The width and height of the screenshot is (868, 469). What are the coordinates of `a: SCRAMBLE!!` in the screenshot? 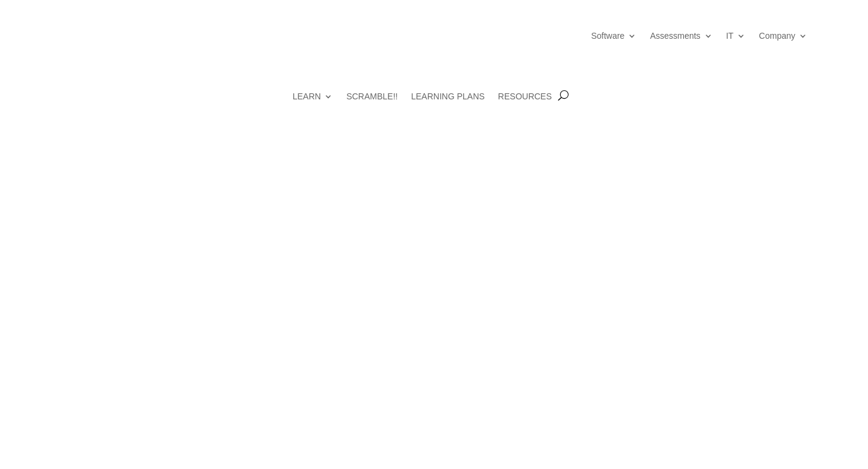 It's located at (372, 105).